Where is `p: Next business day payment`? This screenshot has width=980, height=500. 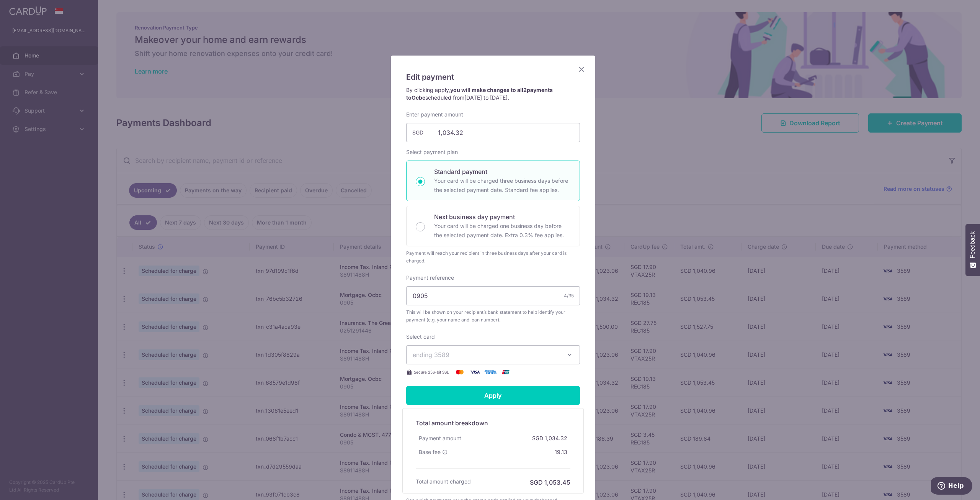
p: Next business day payment is located at coordinates (502, 217).